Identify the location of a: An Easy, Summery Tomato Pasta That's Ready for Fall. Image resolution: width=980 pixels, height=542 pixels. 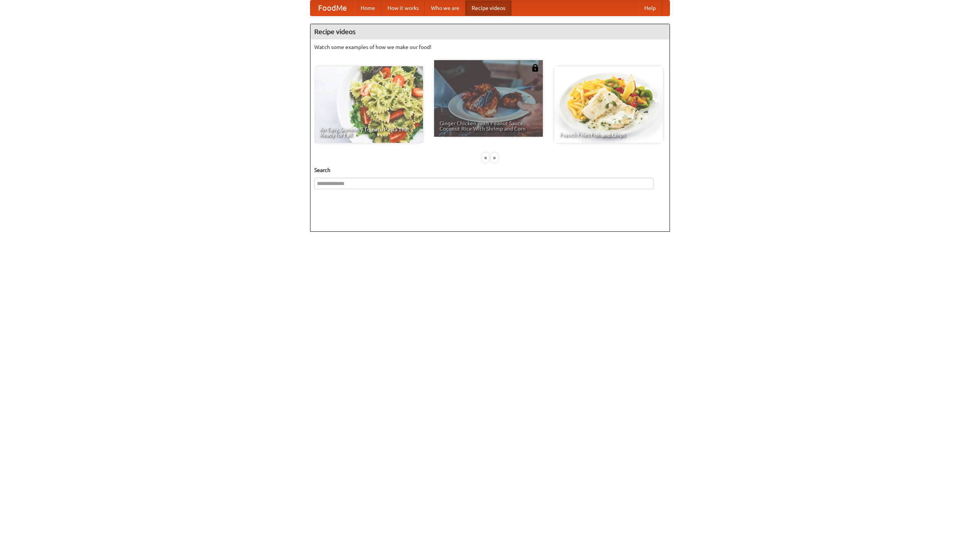
(368, 104).